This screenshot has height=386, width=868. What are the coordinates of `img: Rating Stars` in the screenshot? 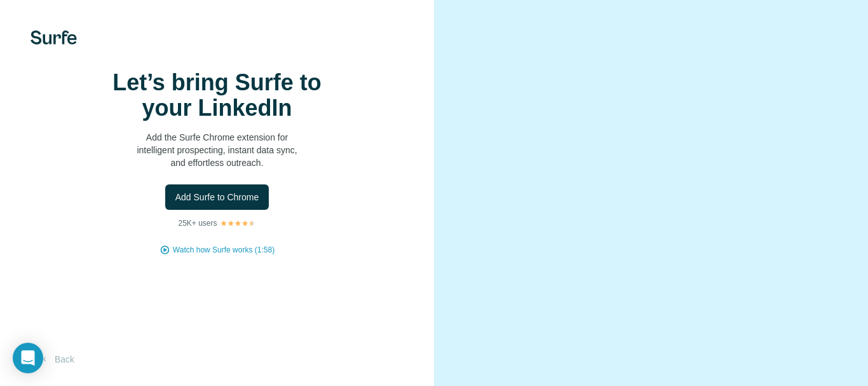 It's located at (237, 223).